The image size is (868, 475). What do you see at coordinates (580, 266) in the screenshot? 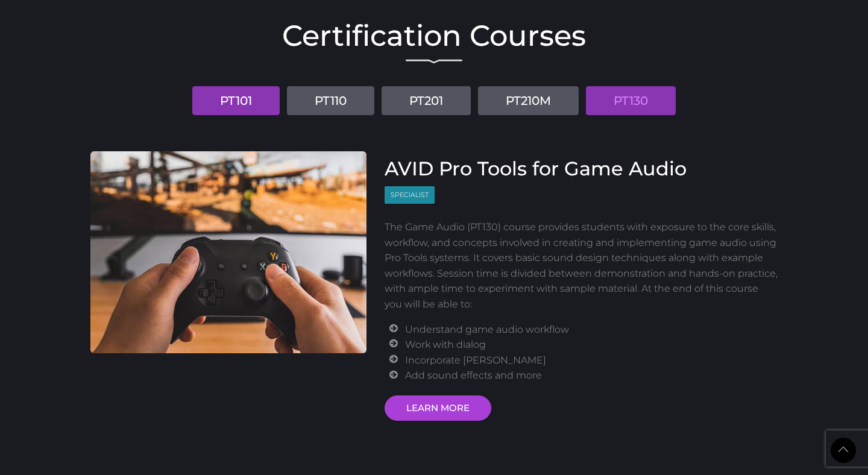
I see `p: The Game Audio (PT130) course provides students with exposure to the core skills, workflow, and c...` at bounding box center [580, 266].